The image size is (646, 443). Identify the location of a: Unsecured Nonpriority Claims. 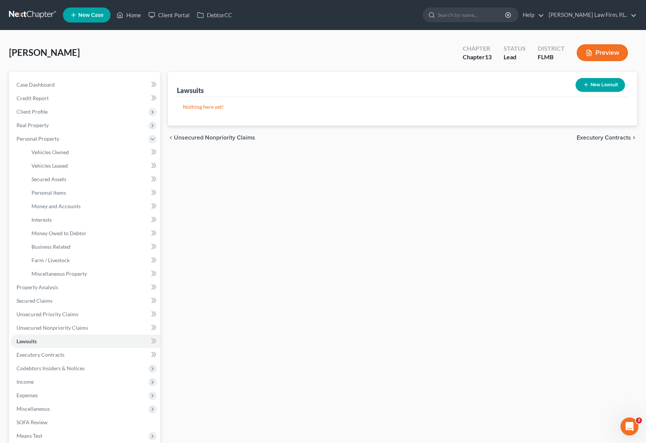
(85, 328).